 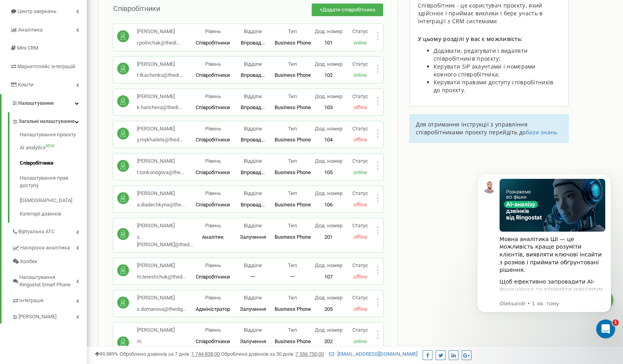 I want to click on a: Налаштування, so click(x=44, y=103).